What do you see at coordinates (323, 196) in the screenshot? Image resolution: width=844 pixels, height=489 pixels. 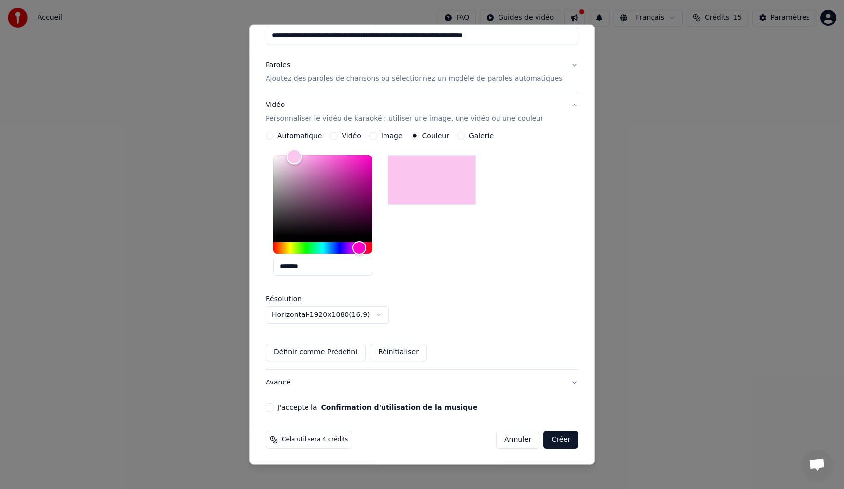 I see `div: Color` at bounding box center [323, 196].